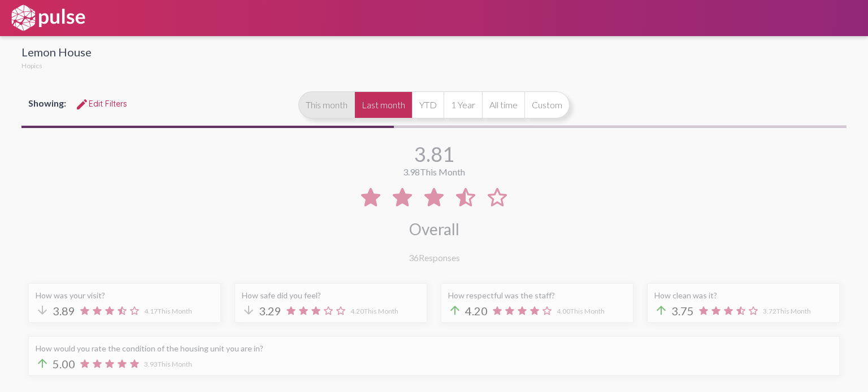 The image size is (868, 392). I want to click on button: 1 Year, so click(463, 105).